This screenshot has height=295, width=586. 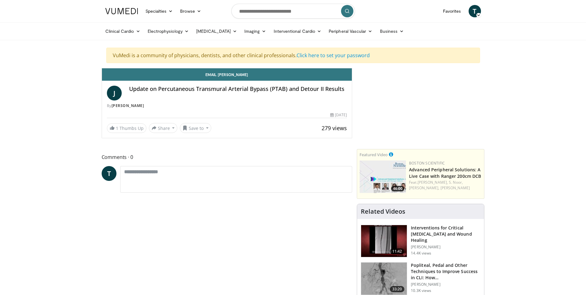 What do you see at coordinates (384, 241) in the screenshot?
I see `img: 243716_0000_1.png.150x105_q85_crop-smart_upscale.jpg` at bounding box center [384, 241].